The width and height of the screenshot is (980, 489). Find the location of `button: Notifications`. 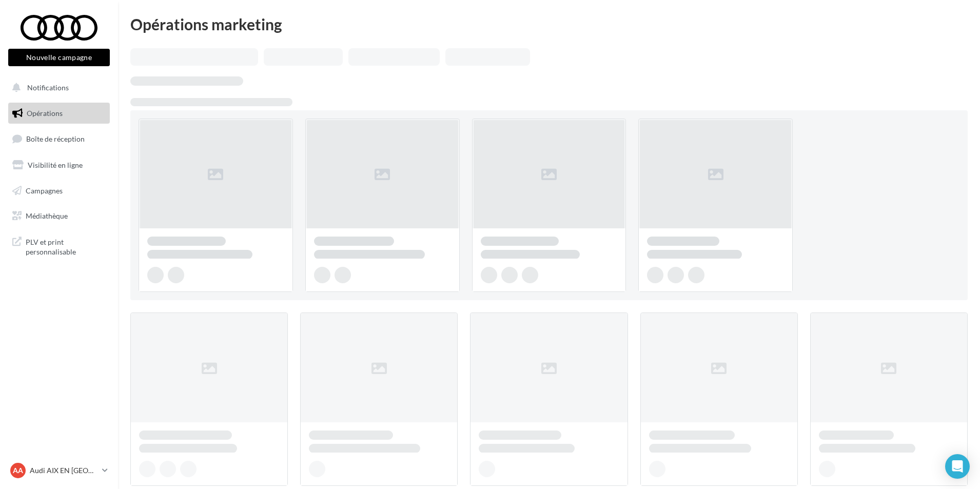

button: Notifications is located at coordinates (57, 88).